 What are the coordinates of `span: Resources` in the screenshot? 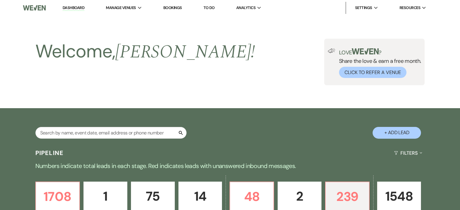 It's located at (409, 8).